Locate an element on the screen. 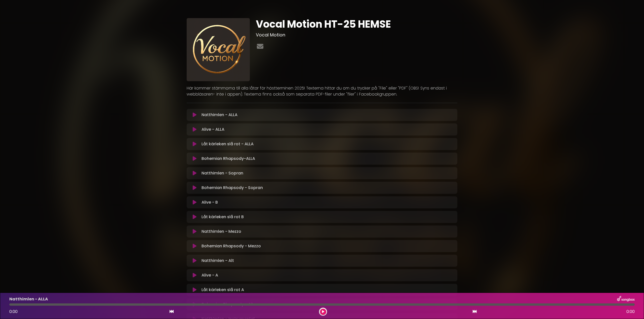 This screenshot has height=319, width=644. img: songbox-logo-white.png is located at coordinates (626, 299).